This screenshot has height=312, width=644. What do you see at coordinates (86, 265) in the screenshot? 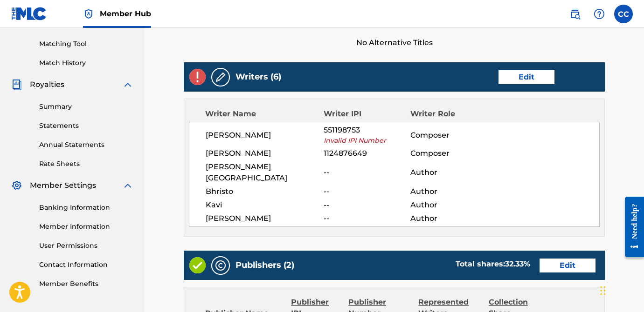
I see `a: Contact Information` at bounding box center [86, 265].